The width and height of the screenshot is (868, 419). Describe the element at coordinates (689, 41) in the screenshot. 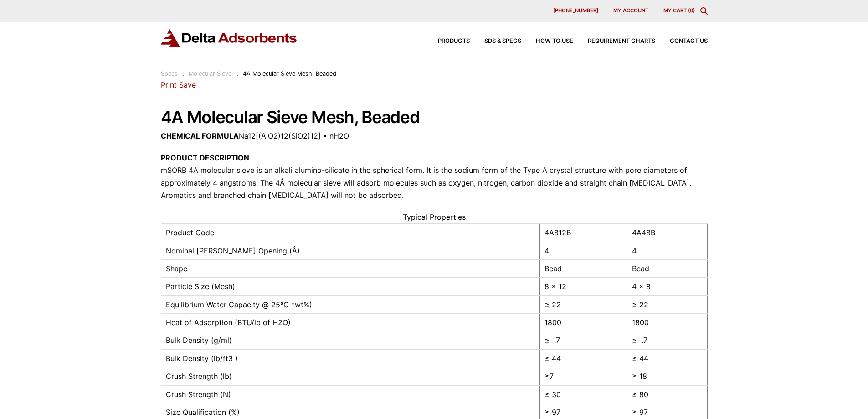

I see `span: Contact Us` at that location.